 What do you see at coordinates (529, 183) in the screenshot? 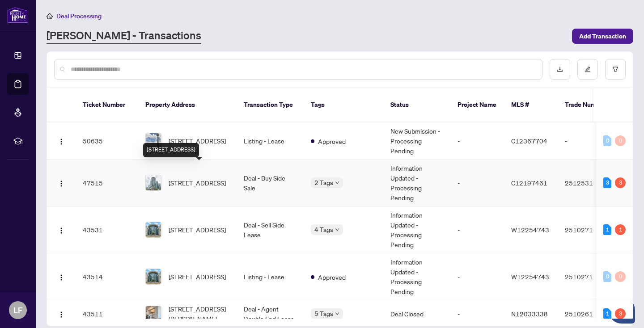
I see `span: C12197461` at bounding box center [529, 183].